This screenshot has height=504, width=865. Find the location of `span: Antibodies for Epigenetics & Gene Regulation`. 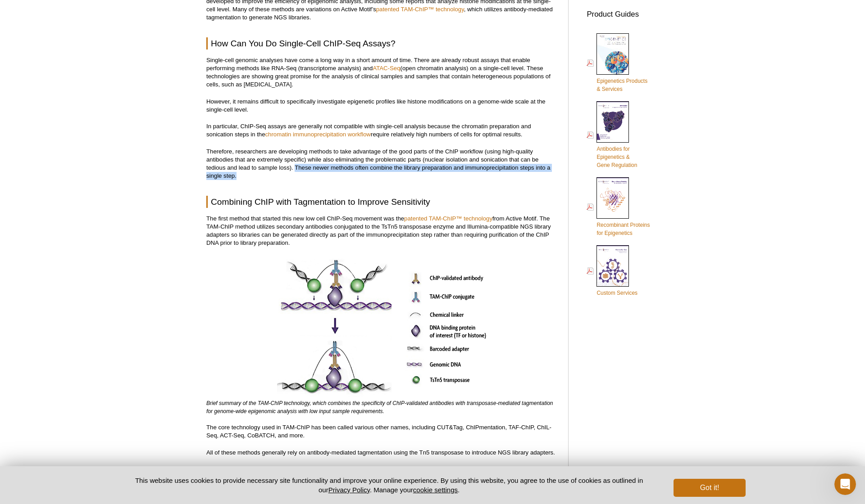

span: Antibodies for Epigenetics & Gene Regulation is located at coordinates (617, 157).